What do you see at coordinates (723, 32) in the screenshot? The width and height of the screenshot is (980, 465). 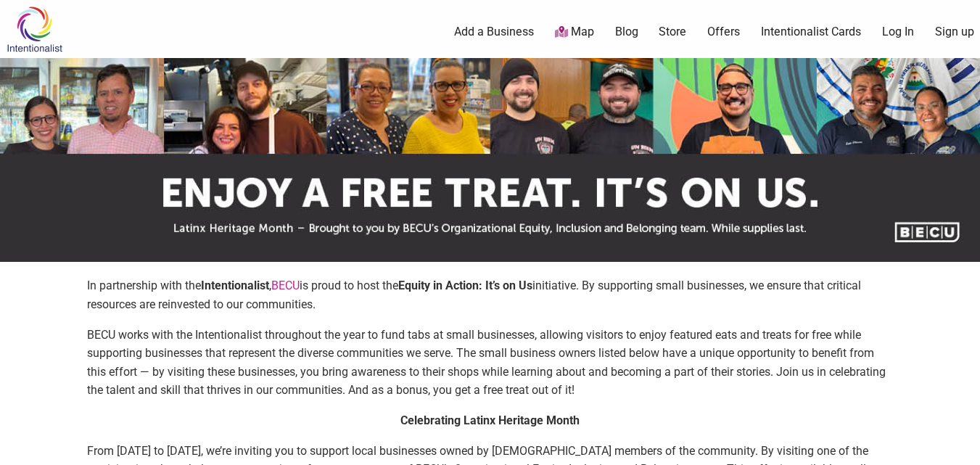 I see `a: Offers` at bounding box center [723, 32].